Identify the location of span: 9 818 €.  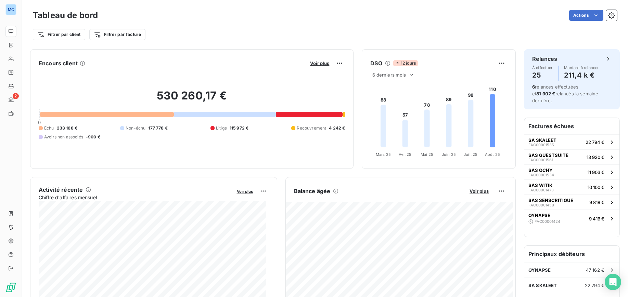
(597, 202).